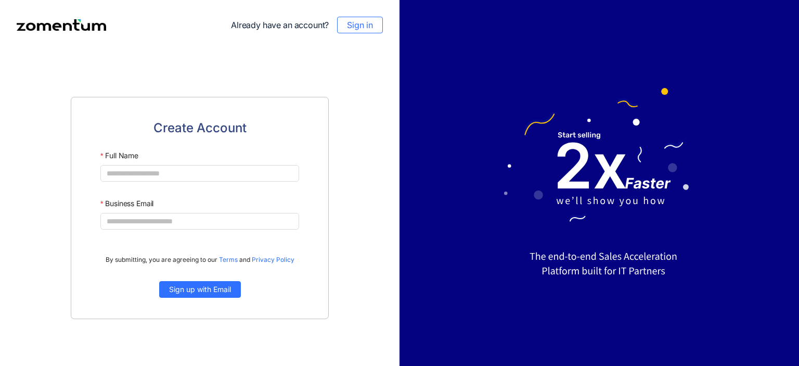 This screenshot has height=366, width=799. I want to click on a: Terms, so click(228, 259).